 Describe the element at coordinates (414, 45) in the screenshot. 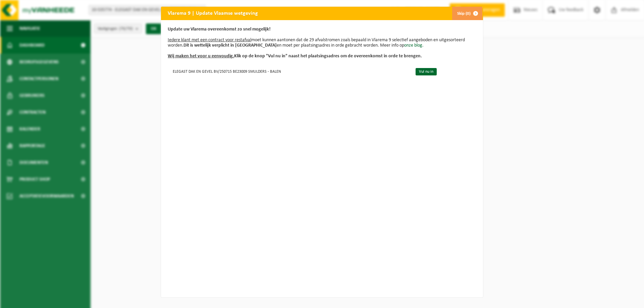

I see `a: onze blog.` at that location.